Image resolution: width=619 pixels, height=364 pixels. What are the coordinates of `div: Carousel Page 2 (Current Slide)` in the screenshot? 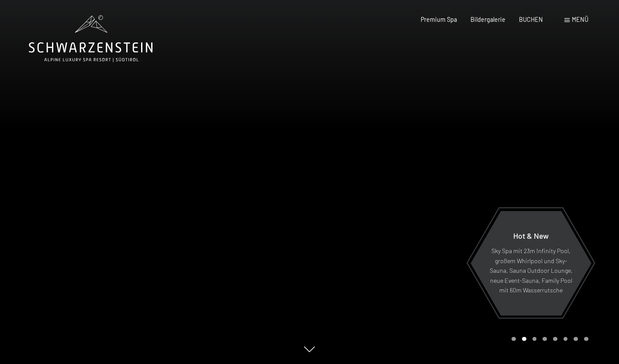 It's located at (524, 339).